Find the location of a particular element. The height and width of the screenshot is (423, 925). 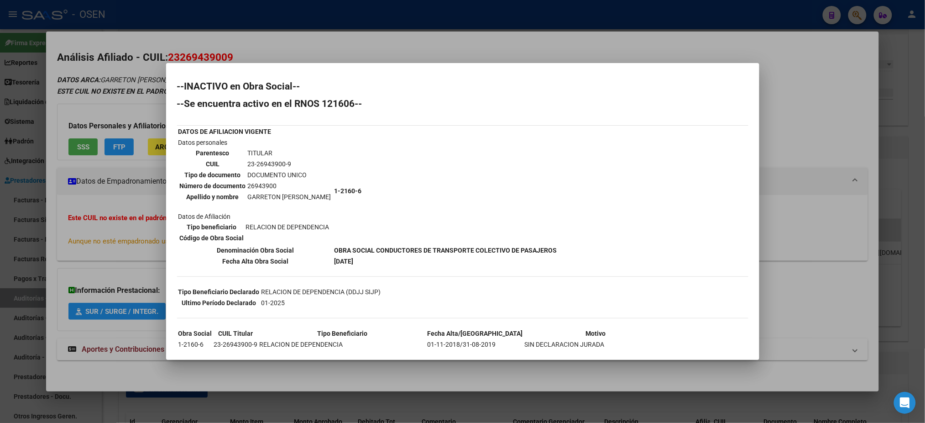

h2: --INACTIVO en Obra Social-- is located at coordinates (463, 86).